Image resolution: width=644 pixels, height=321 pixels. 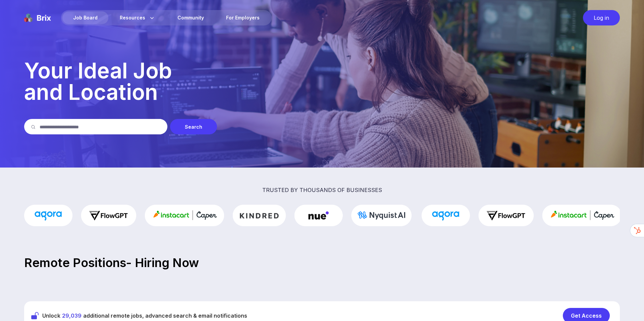 What do you see at coordinates (72, 315) in the screenshot?
I see `span: 29,039` at bounding box center [72, 315].